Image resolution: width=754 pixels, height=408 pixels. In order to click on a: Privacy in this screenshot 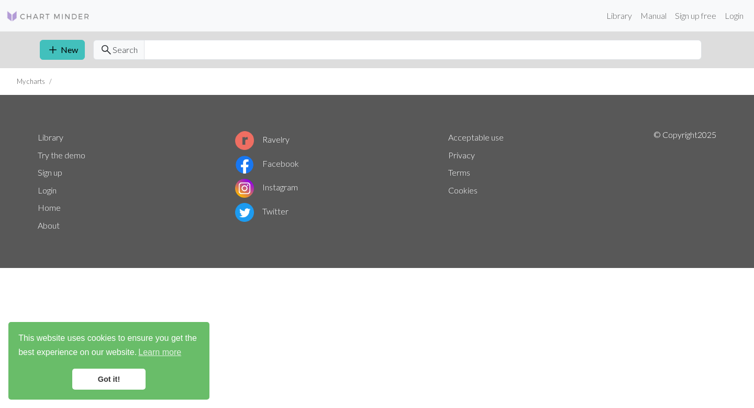, I will do `click(461, 155)`.